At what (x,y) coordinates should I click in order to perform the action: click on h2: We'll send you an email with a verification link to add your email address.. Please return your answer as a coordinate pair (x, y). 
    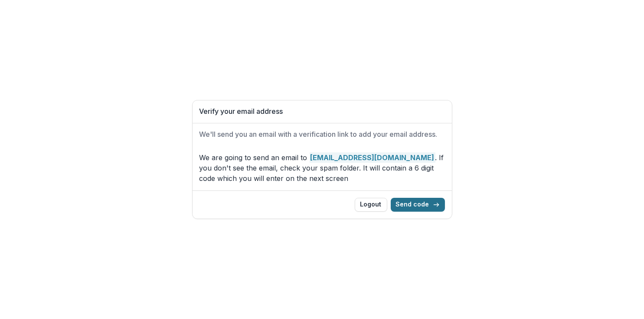
    Looking at the image, I should click on (322, 134).